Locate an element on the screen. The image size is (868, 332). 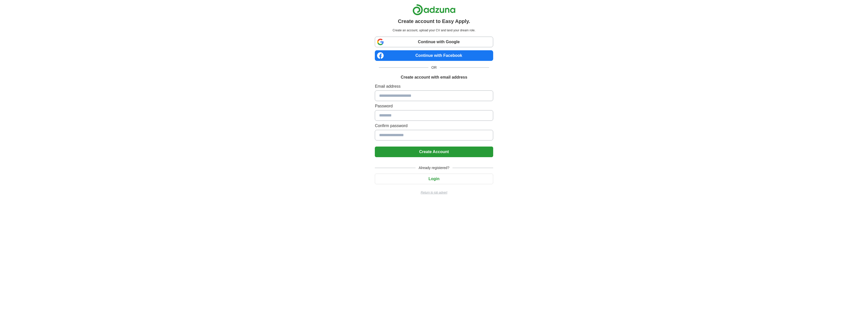
img: Adzuna logo is located at coordinates (434, 9).